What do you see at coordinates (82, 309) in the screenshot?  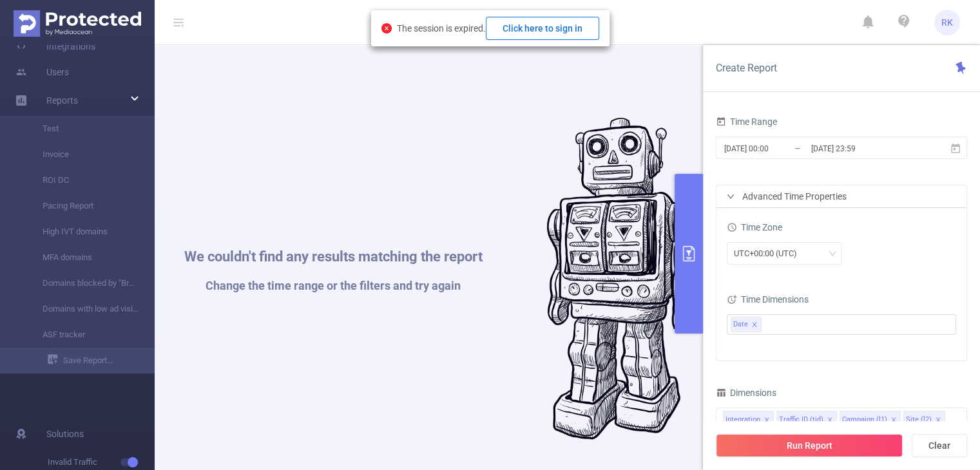 I see `a: Domains with low ad visibility` at bounding box center [82, 309].